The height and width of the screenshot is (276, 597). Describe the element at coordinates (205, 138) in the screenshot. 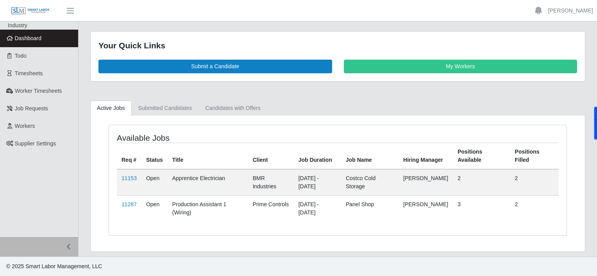

I see `h4: Available Jobs` at that location.